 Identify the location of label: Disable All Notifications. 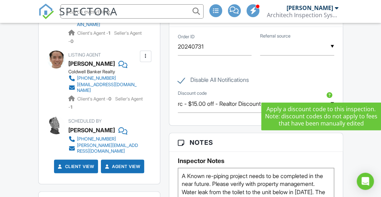
(213, 81).